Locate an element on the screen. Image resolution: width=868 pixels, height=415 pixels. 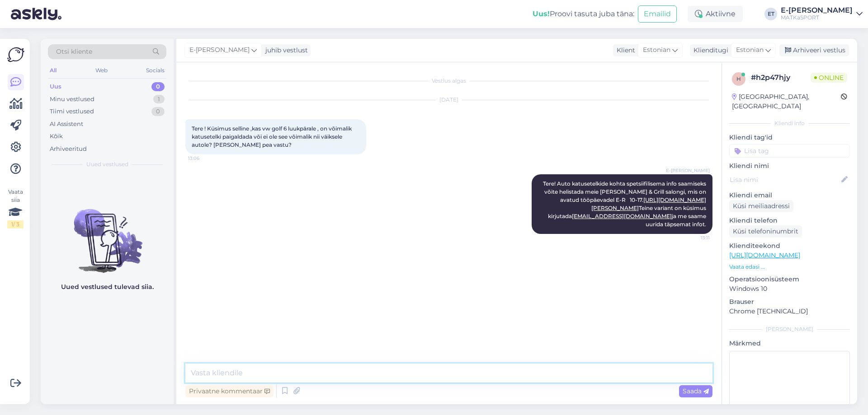
p: Kliendi nimi is located at coordinates (789, 165).